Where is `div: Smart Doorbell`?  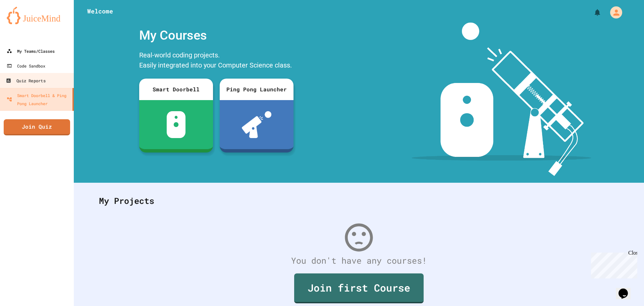
div: Smart Doorbell is located at coordinates (176, 89).